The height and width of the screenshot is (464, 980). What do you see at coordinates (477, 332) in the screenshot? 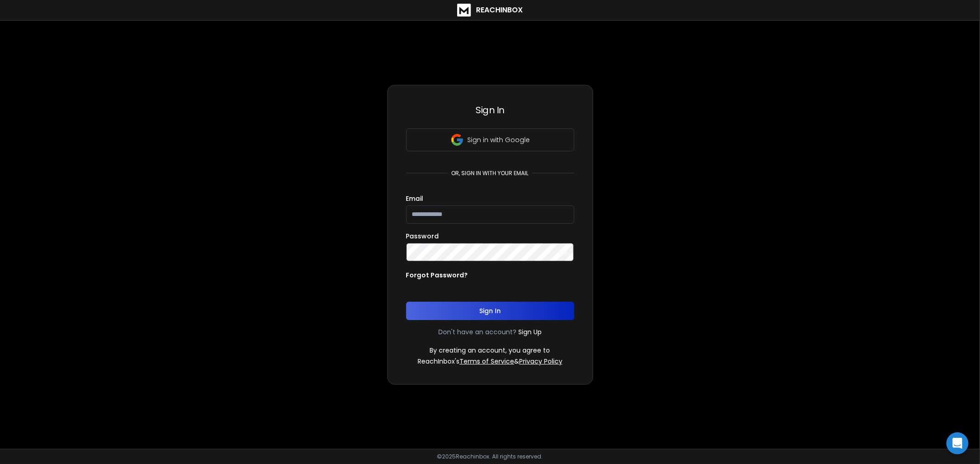
I see `p: Don't have an account?` at bounding box center [477, 332].